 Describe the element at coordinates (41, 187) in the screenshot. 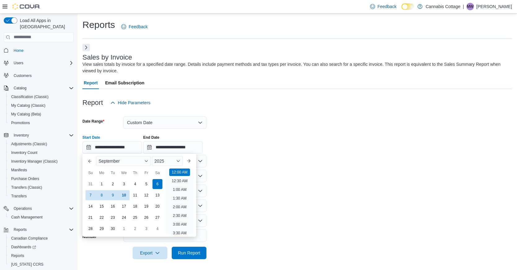

I see `button: Transfers (Classic)` at that location.